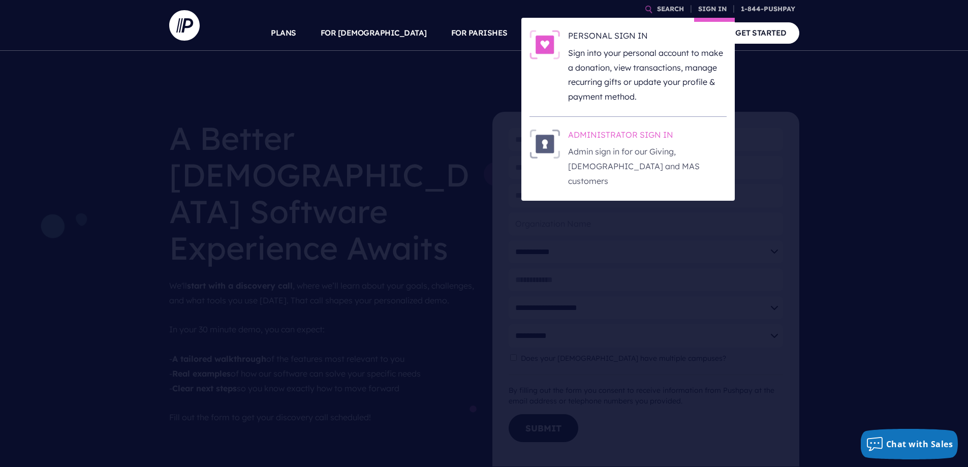 The width and height of the screenshot is (968, 467). I want to click on p: Sign into your personal account to make a donation, view transactions, manage recurring gifts or ..., so click(648, 75).